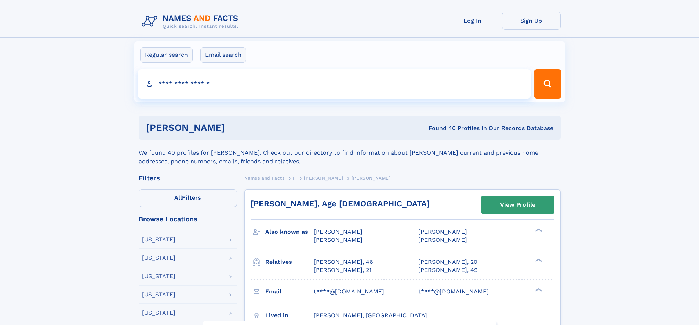 Image resolution: width=699 pixels, height=325 pixels. I want to click on div: Browse Locations, so click(188, 219).